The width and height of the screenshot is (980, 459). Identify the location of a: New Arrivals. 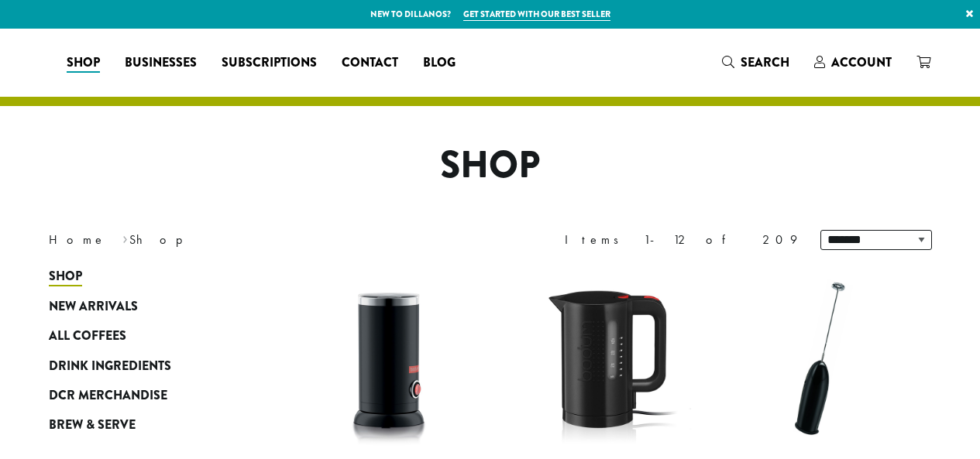
(142, 307).